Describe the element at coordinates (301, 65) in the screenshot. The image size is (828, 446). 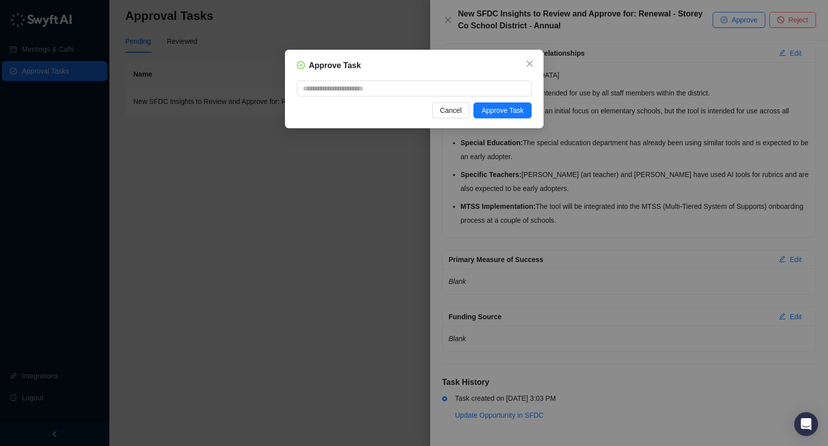
I see `span: check-circle` at that location.